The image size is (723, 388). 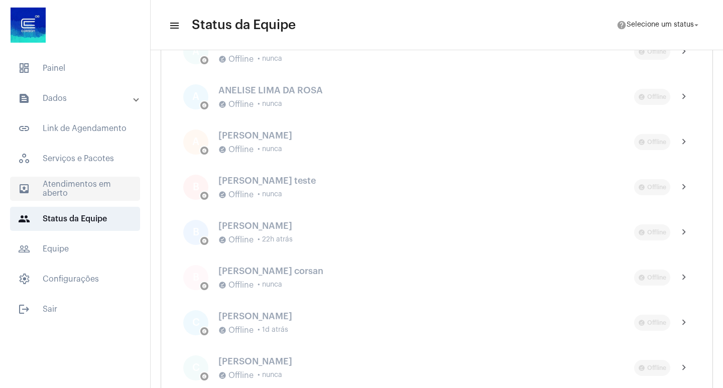 I want to click on mat-icon: help, so click(x=621, y=25).